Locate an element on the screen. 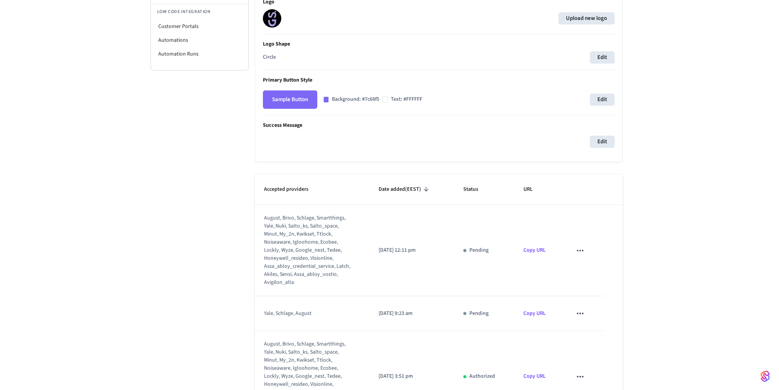 The width and height of the screenshot is (779, 390). span: URL is located at coordinates (533, 189).